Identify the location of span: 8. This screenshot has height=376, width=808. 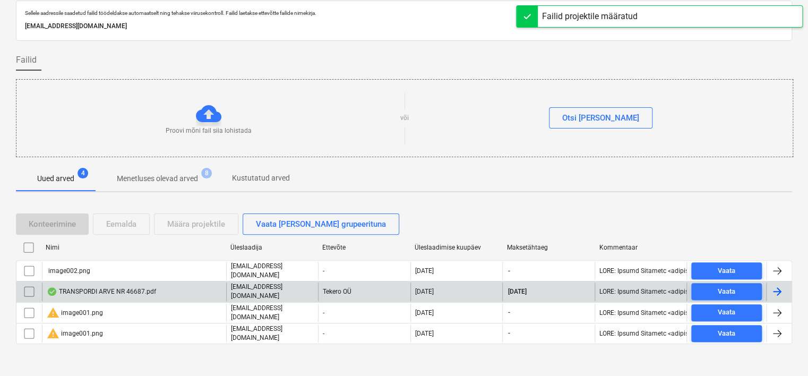
(207, 173).